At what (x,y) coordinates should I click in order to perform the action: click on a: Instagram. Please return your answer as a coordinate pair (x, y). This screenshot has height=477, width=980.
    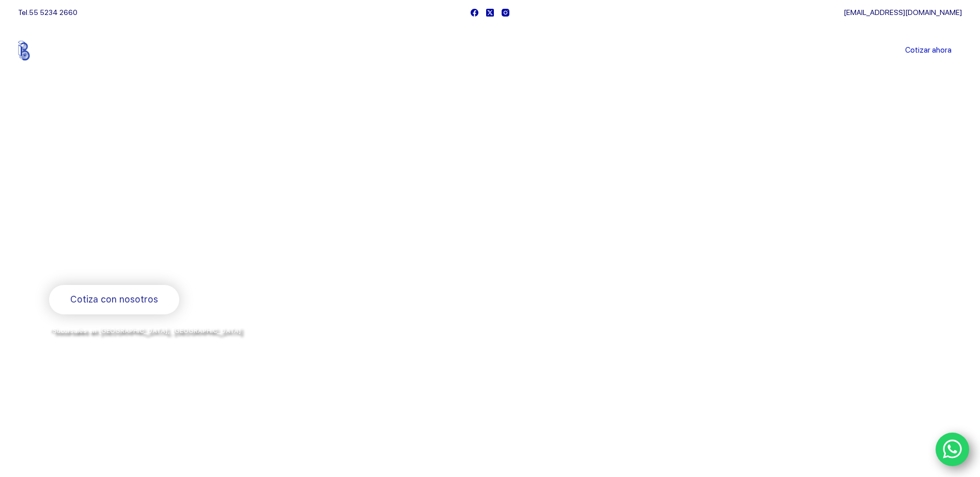
    Looking at the image, I should click on (505, 13).